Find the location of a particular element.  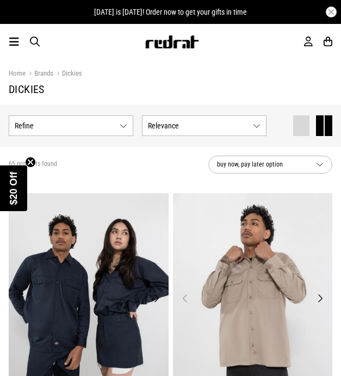

button: Close teaser is located at coordinates (30, 162).